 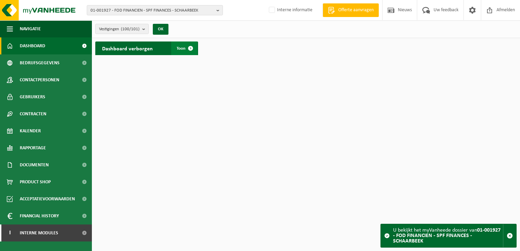 I want to click on span: Dashboard, so click(x=32, y=46).